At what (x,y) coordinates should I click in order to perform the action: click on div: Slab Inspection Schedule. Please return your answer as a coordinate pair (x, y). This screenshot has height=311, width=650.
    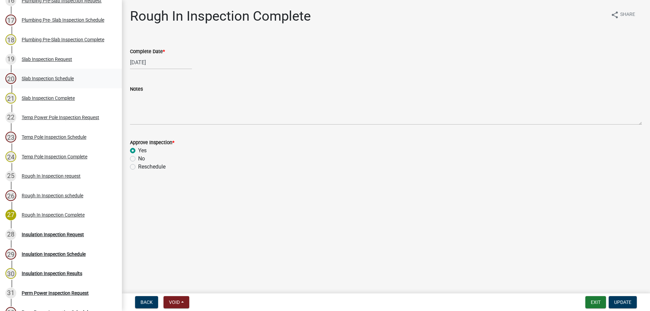
    Looking at the image, I should click on (48, 79).